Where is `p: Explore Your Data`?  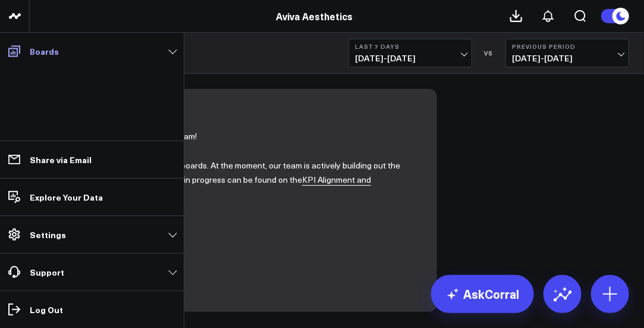 p: Explore Your Data is located at coordinates (66, 197).